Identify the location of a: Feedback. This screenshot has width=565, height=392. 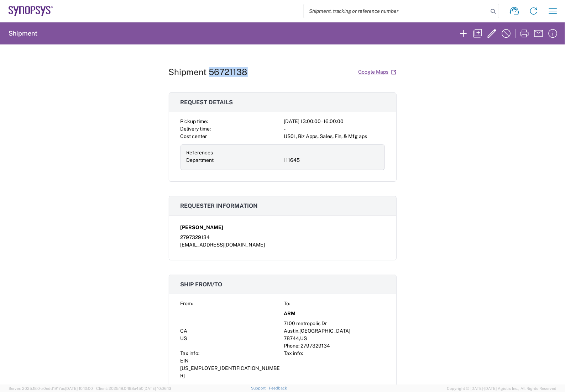
(278, 388).